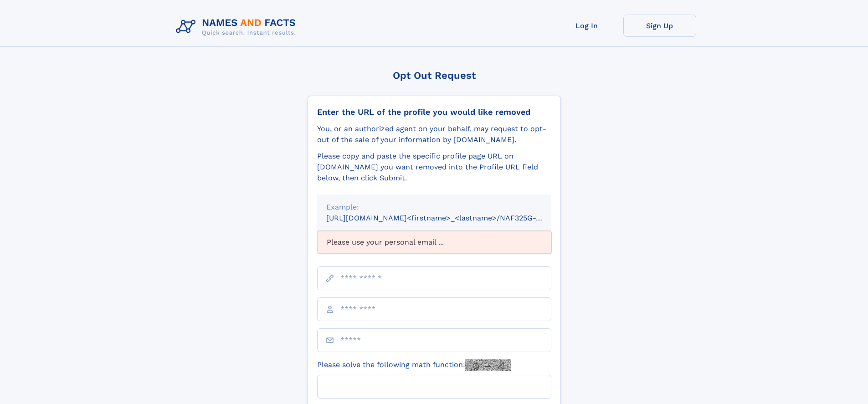  I want to click on div: Opt Out Request, so click(434, 75).